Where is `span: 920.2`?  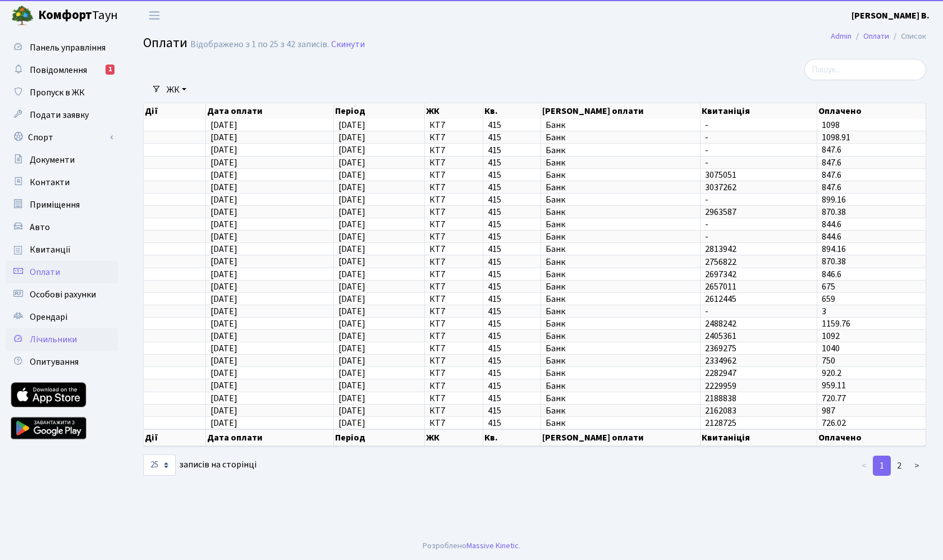
span: 920.2 is located at coordinates (832, 373).